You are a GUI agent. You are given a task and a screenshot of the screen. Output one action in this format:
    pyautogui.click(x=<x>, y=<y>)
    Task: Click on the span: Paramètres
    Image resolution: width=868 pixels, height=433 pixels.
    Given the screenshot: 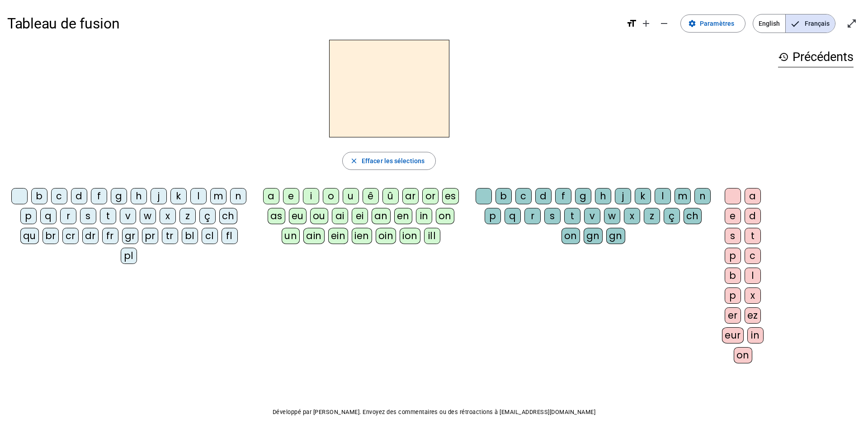 What is the action you would take?
    pyautogui.click(x=717, y=24)
    